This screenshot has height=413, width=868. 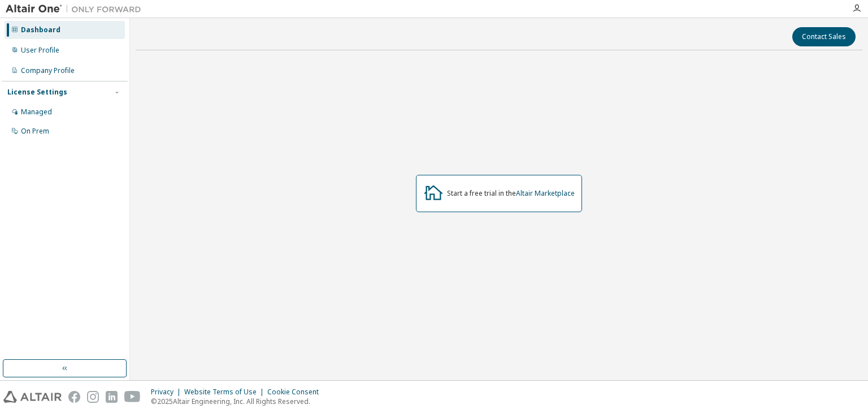 I want to click on button: Contact Sales, so click(x=824, y=37).